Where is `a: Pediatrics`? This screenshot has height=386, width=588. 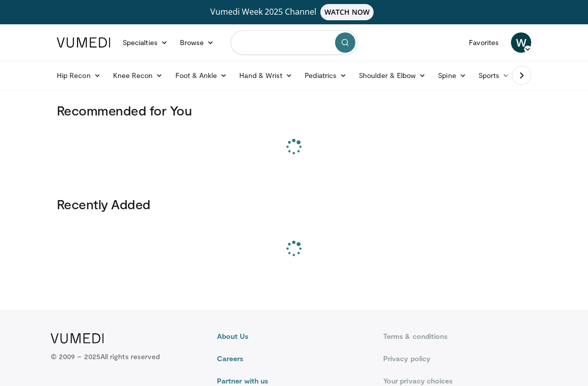
a: Pediatrics is located at coordinates (325, 75).